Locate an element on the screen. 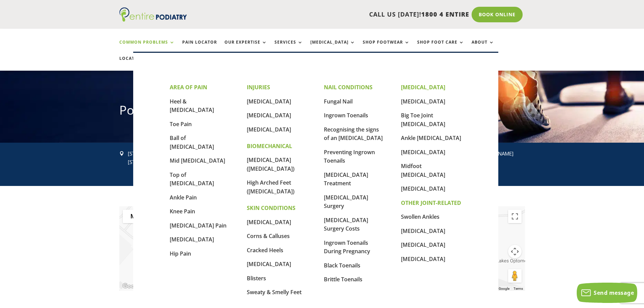 The height and width of the screenshot is (308, 644). a: Ingrown Toenails During Pregnancy is located at coordinates (347, 247).